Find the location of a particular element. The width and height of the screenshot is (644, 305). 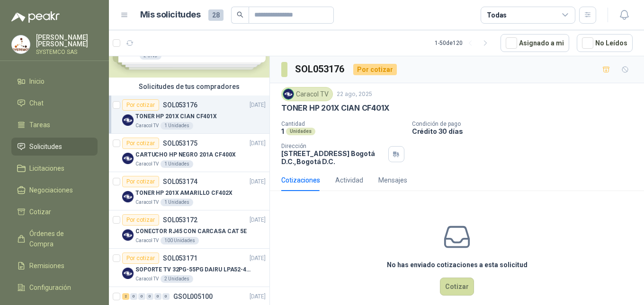

span: Remisiones is located at coordinates (47, 266).